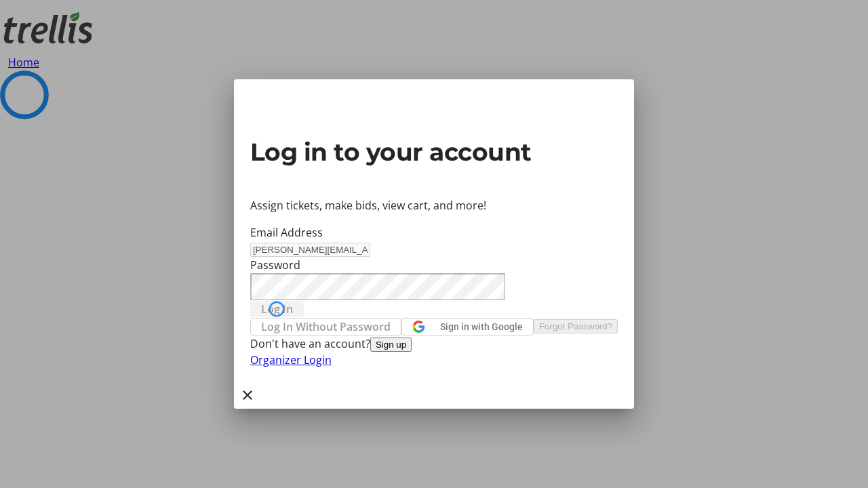 The image size is (868, 488). I want to click on p: Assign tickets, make bids, view cart, and more!, so click(434, 205).